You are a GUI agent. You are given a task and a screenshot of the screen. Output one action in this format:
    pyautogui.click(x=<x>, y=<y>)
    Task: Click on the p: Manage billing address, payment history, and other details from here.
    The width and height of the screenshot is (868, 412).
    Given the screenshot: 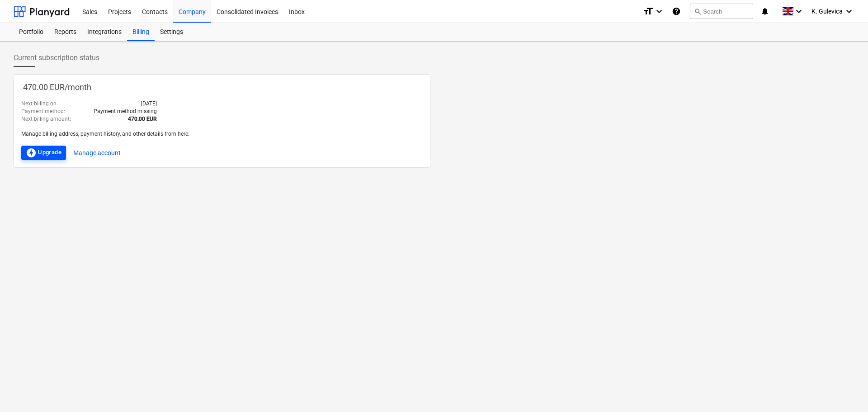 What is the action you would take?
    pyautogui.click(x=222, y=134)
    